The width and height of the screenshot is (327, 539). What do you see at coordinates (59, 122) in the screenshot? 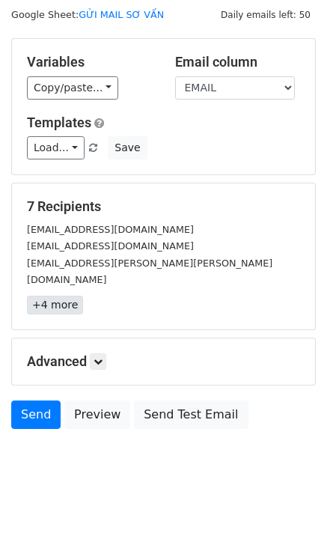
I see `a: Templates` at bounding box center [59, 122].